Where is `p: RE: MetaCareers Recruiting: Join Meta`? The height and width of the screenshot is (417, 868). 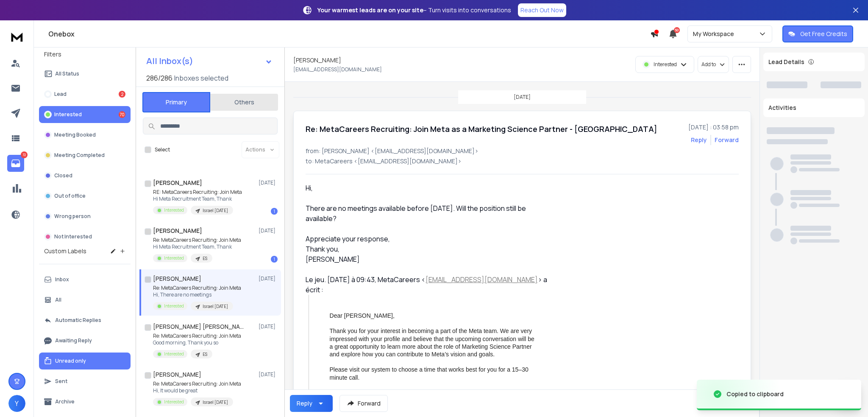
p: RE: MetaCareers Recruiting: Join Meta is located at coordinates (197, 192).